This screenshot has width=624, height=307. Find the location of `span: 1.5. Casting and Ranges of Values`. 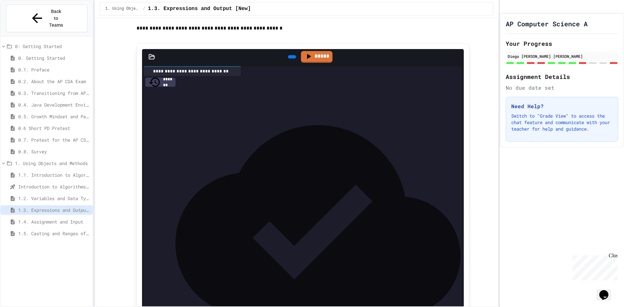

span: 1.5. Casting and Ranges of Values is located at coordinates (54, 233).